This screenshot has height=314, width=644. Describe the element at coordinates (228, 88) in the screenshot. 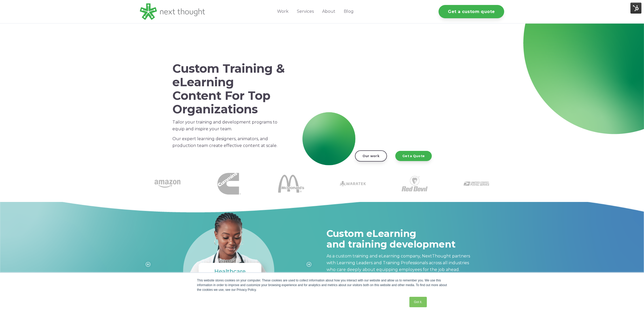

I see `h1: Custom Training & eLearning Content For Top Organizations` at that location.